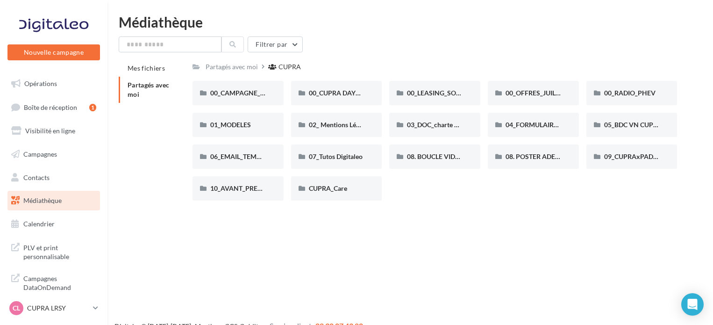 Image resolution: width=713 pixels, height=325 pixels. I want to click on span: CL, so click(16, 308).